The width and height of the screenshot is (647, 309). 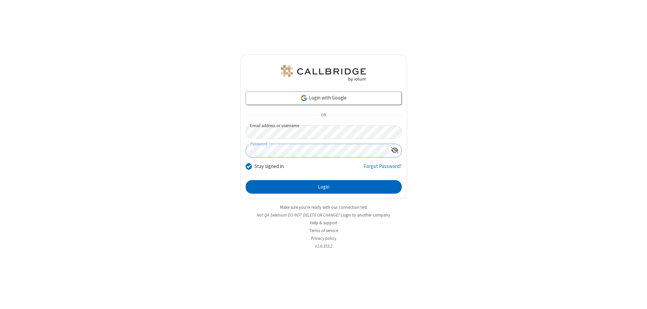 What do you see at coordinates (324, 73) in the screenshot?
I see `img: QA Selenium DO NOT DELETE OR CHANGE` at bounding box center [324, 73].